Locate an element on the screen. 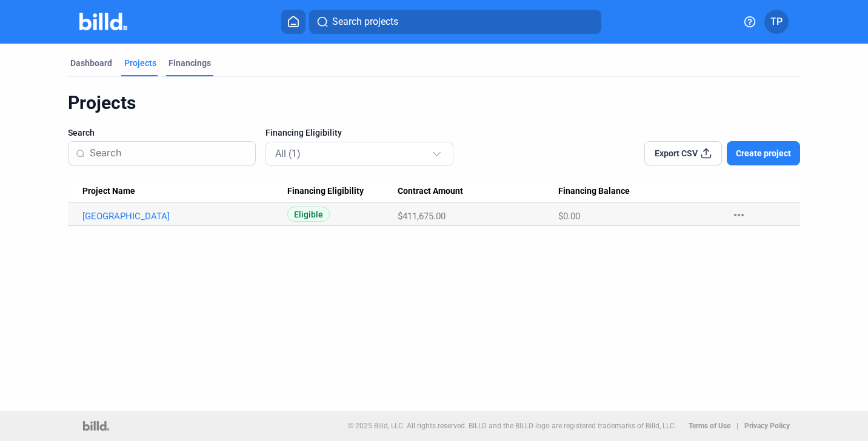 The image size is (868, 441). span: $411,675.00 is located at coordinates (422, 216).